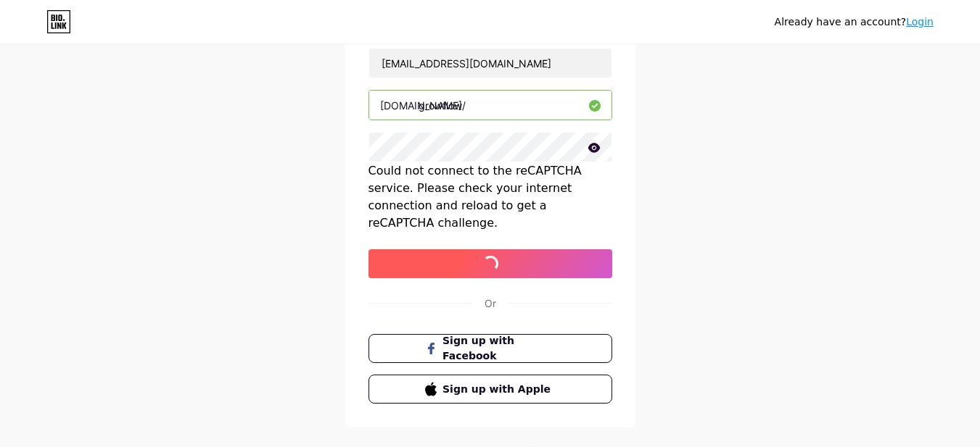  What do you see at coordinates (490, 105) in the screenshot?
I see `input: username` at bounding box center [490, 105].